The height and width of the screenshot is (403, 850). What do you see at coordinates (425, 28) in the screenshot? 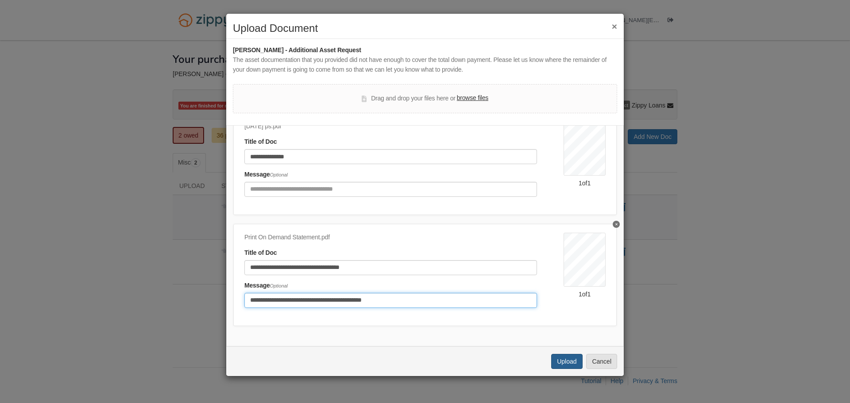
I see `h2: Upload Document` at bounding box center [425, 28].